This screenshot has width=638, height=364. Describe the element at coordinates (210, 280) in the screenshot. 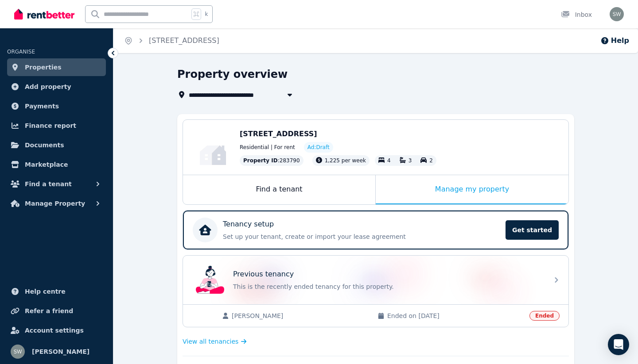

I see `img: Previous tenancy` at that location.